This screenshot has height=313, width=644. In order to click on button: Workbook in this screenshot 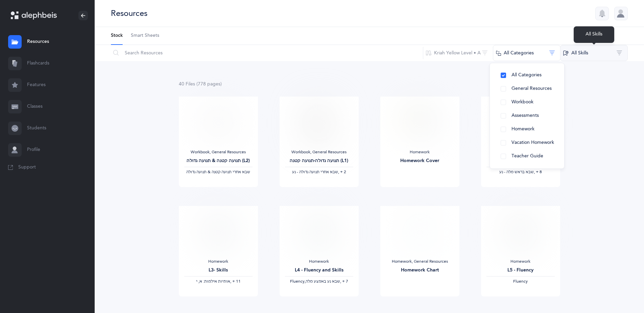, I will do `click(527, 103)`.